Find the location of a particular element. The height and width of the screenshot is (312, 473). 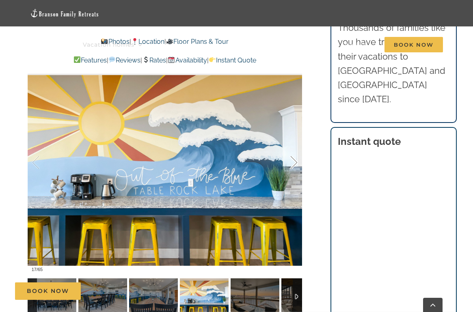

span: About is located at coordinates (305, 45).